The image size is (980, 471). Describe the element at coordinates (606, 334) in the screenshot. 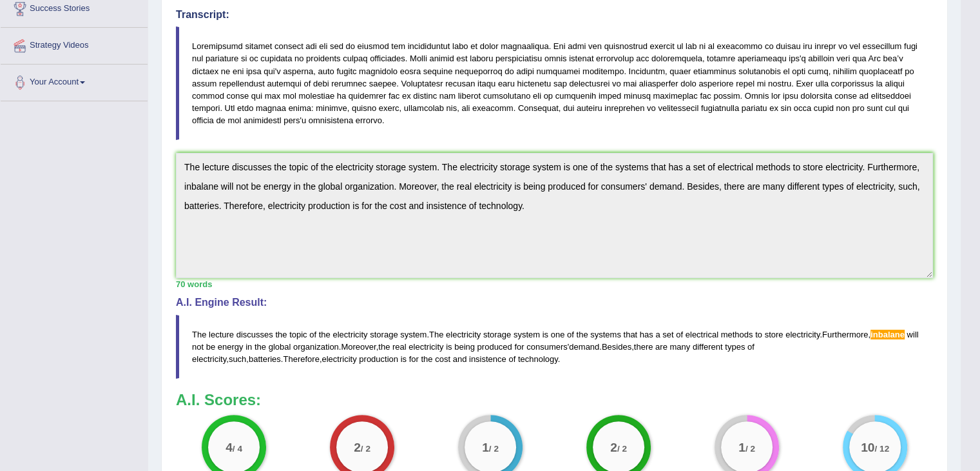

I see `span: systems` at that location.